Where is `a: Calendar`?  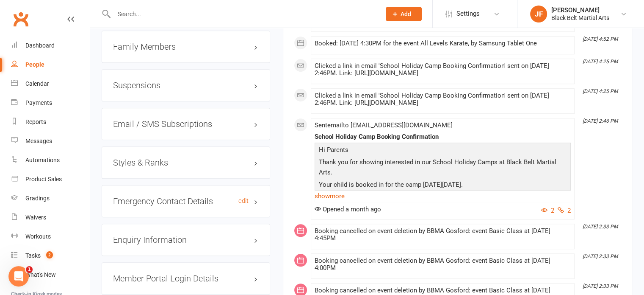
a: Calendar is located at coordinates (50, 83).